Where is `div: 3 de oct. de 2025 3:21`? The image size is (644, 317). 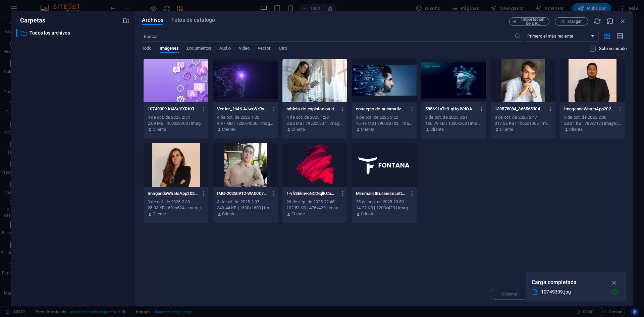
div: 3 de oct. de 2025 3:21 is located at coordinates (454, 117).